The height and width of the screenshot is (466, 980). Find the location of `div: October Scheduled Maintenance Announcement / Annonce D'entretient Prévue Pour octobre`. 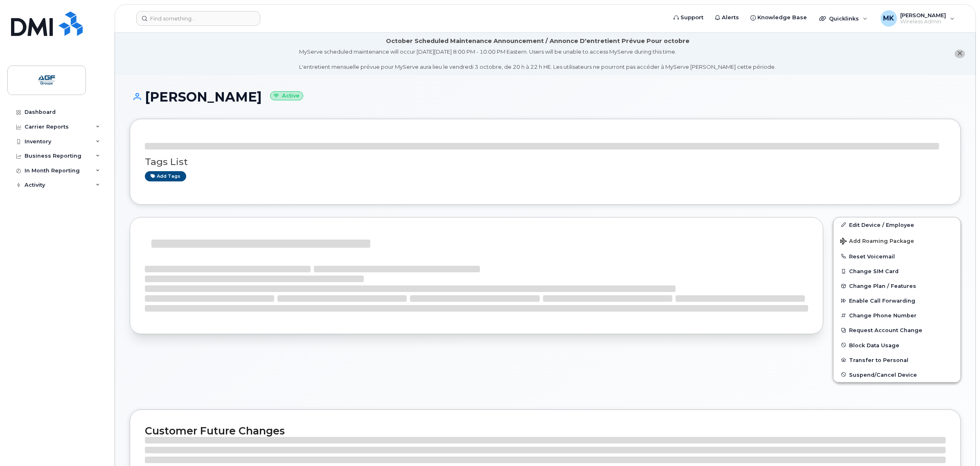

div: October Scheduled Maintenance Announcement / Annonce D'entretient Prévue Pour octobre is located at coordinates (538, 41).